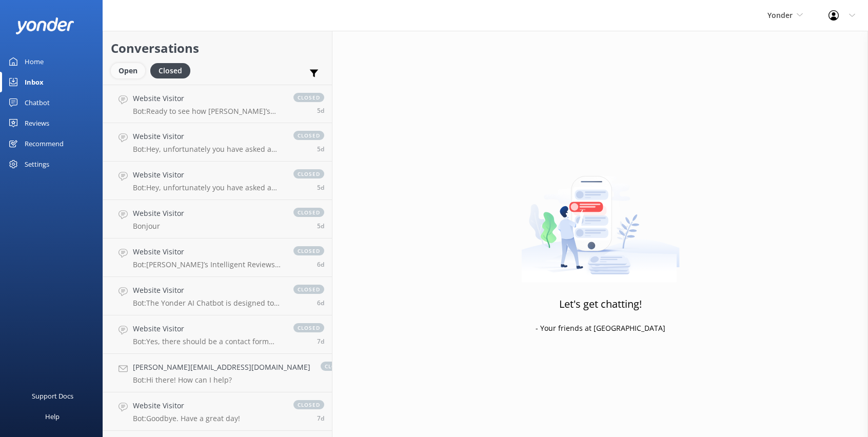 The height and width of the screenshot is (437, 868). I want to click on span: Aug 29 2025 10:28pm (UTC +12:00) Pacific/Auckland, so click(320, 264).